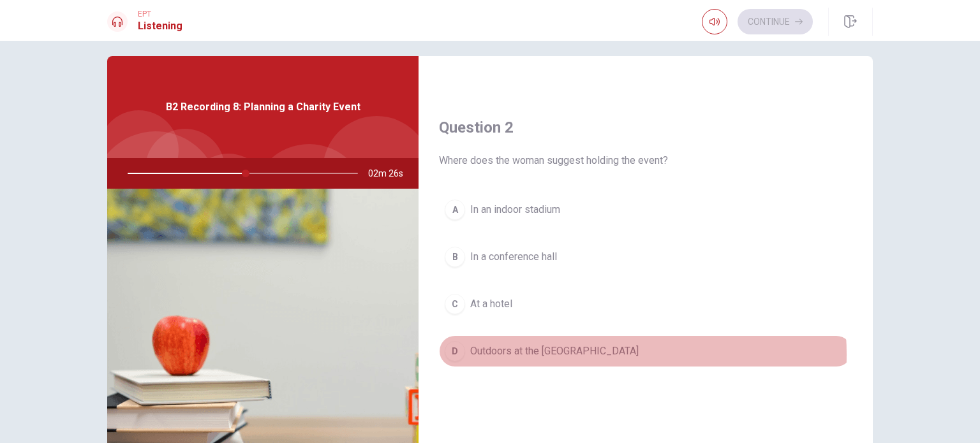 The height and width of the screenshot is (443, 980). Describe the element at coordinates (645, 127) in the screenshot. I see `h4: Question 2` at that location.